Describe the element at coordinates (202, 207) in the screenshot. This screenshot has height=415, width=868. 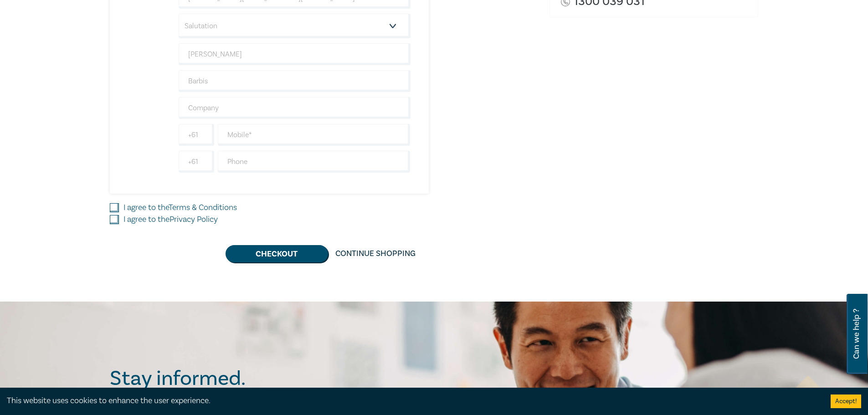
I see `a: Terms & Conditions` at that location.